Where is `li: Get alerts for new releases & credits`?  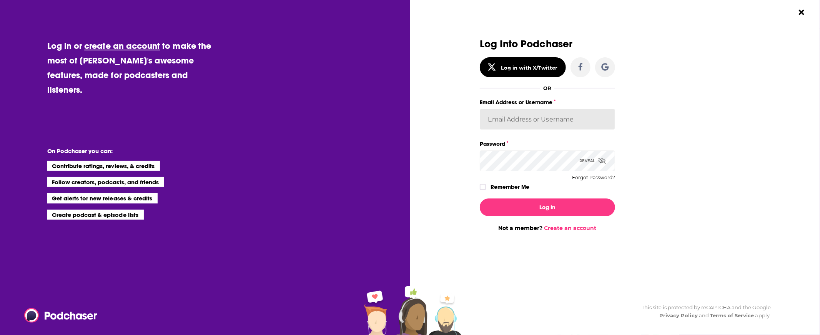 li: Get alerts for new releases & credits is located at coordinates (102, 198).